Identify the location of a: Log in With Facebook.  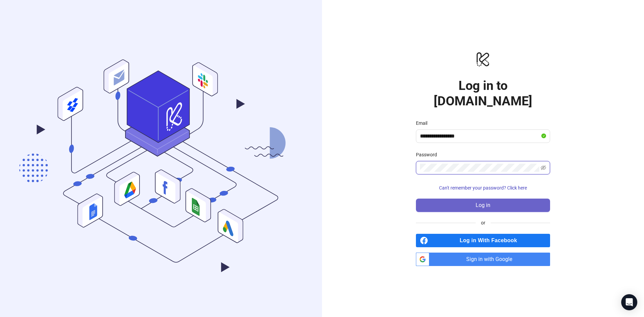
(483, 240).